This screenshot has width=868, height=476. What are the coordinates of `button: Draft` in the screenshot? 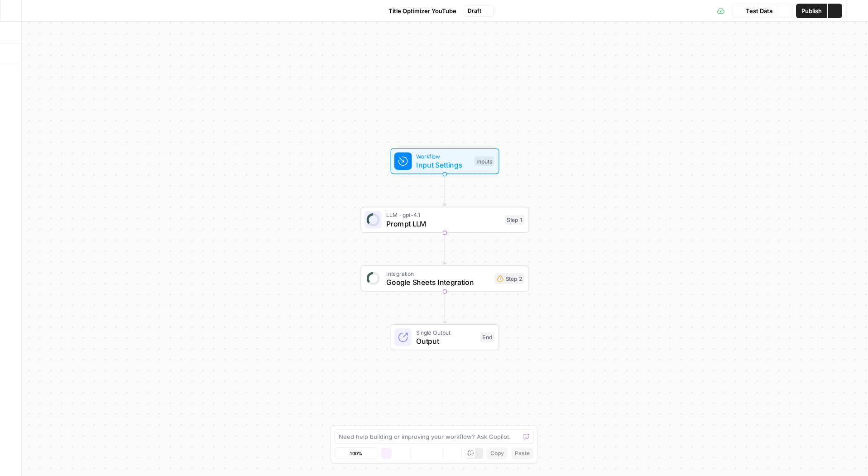 It's located at (478, 11).